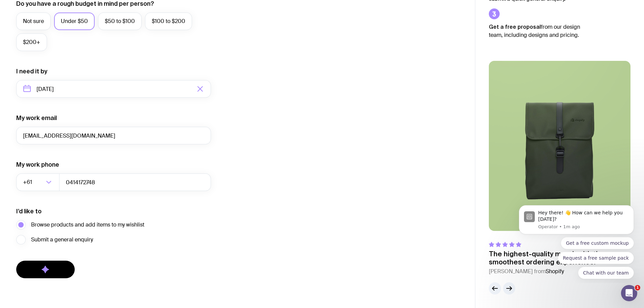 The height and width of the screenshot is (308, 644). I want to click on p: The highest-quality merch with the smoothest ordering experience., so click(560, 258).